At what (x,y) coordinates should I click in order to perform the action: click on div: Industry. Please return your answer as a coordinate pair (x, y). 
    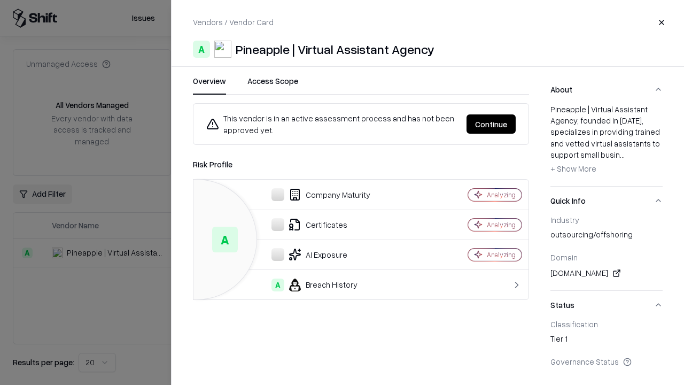
    Looking at the image, I should click on (606, 220).